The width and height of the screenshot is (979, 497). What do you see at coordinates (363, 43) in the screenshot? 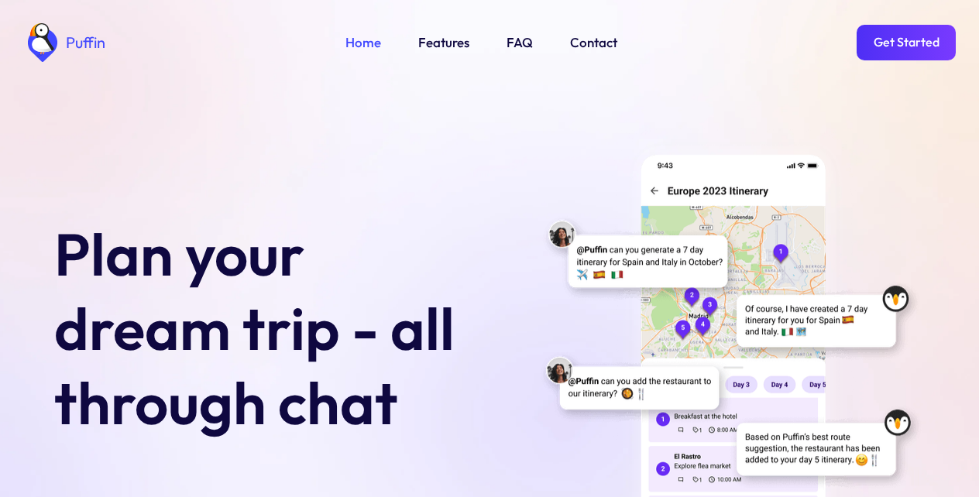
I see `a: Home` at bounding box center [363, 43].